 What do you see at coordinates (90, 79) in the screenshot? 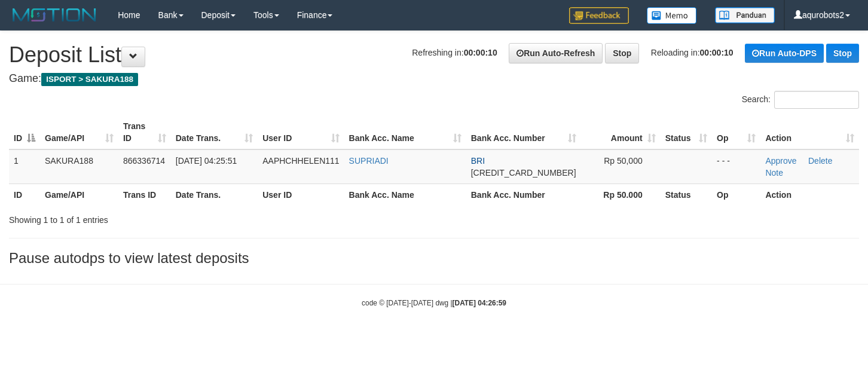
I see `span: ISPORT > SAKURA188` at bounding box center [90, 79].